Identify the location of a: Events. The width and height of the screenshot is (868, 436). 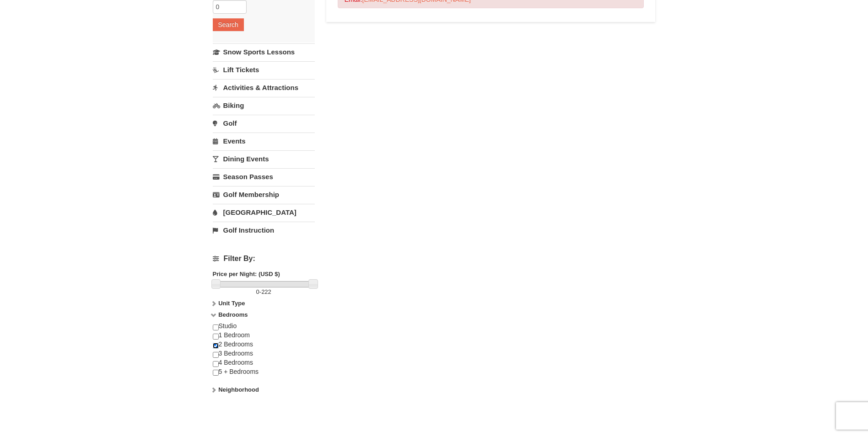
(264, 141).